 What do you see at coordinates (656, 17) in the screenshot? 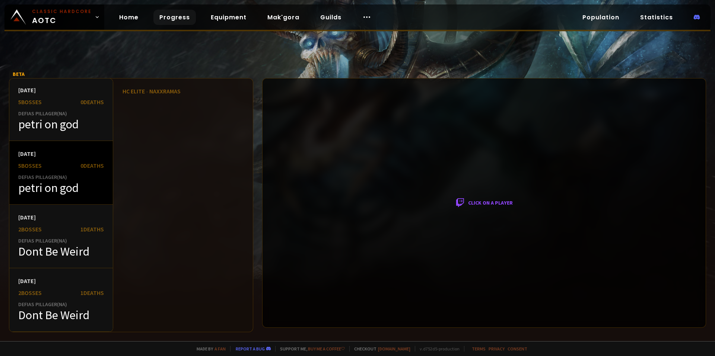
I see `a: Statistics` at bounding box center [656, 17].